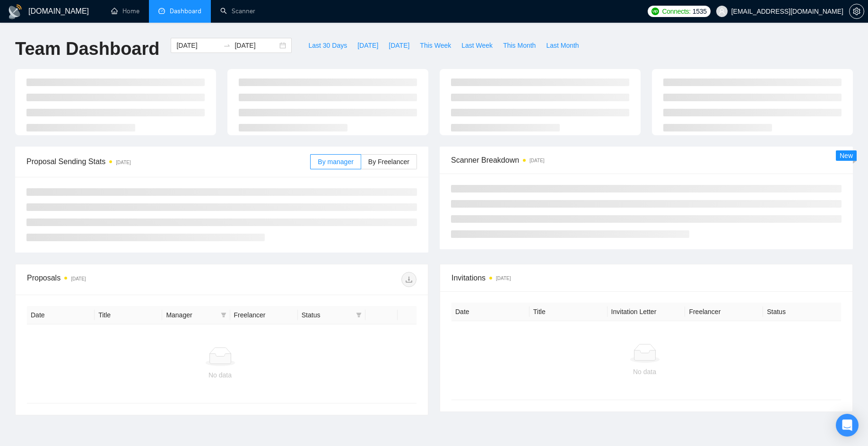  I want to click on span: dashboard, so click(162, 11).